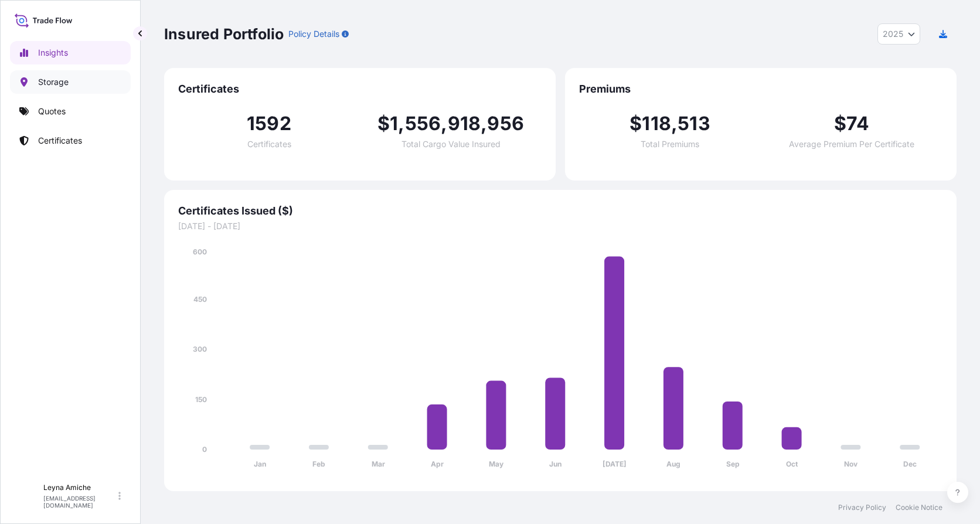 The image size is (980, 524). Describe the element at coordinates (394, 124) in the screenshot. I see `span: 1` at that location.